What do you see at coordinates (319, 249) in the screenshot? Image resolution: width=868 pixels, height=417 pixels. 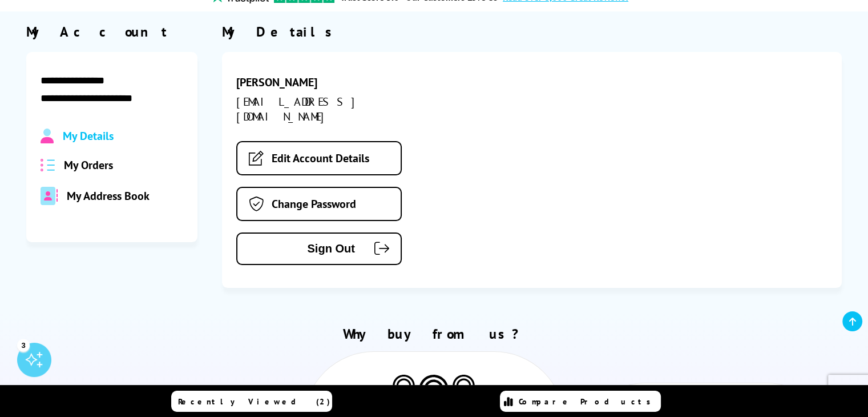 I see `button: Sign Out` at bounding box center [319, 249].